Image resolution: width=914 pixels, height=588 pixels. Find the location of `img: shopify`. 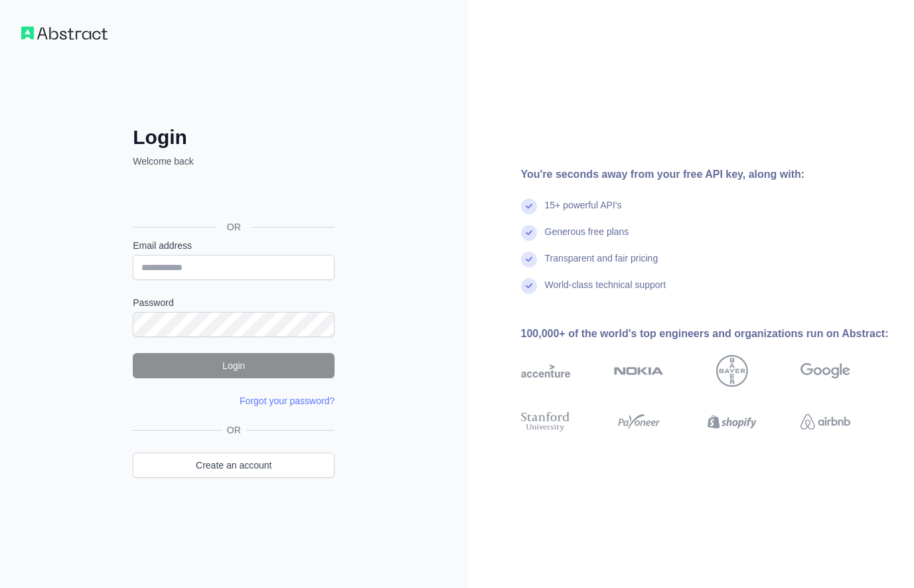

img: shopify is located at coordinates (733, 421).